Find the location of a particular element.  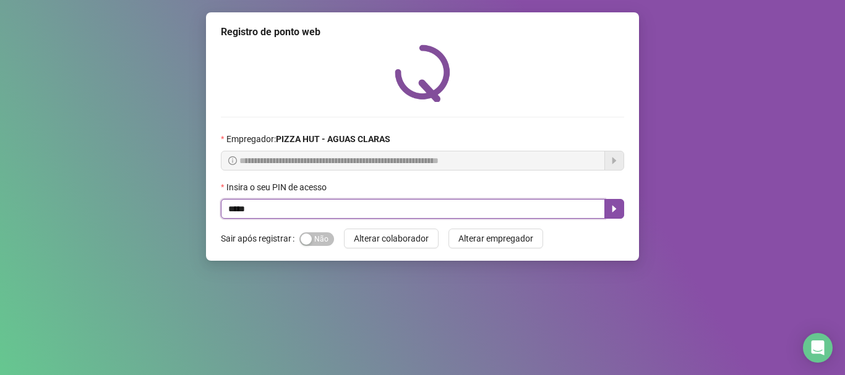

strong: PIZZA HUT - AGUAS CLARAS is located at coordinates (333, 139).